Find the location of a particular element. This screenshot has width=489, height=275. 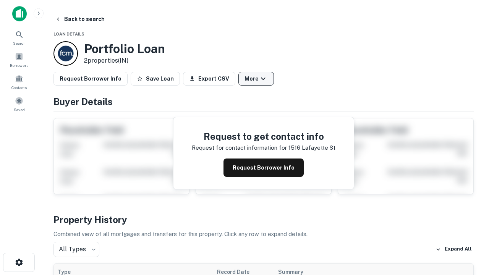

h4: Request to get contact info is located at coordinates (264, 136).